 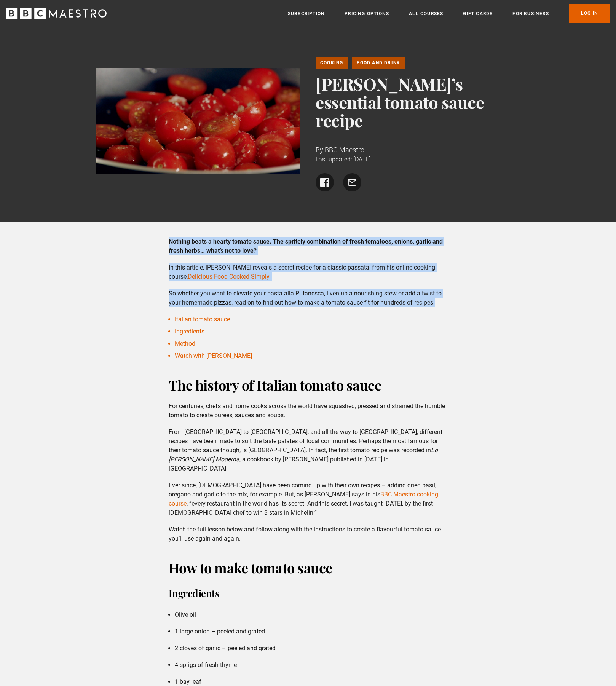 What do you see at coordinates (332, 62) in the screenshot?
I see `a: Cooking` at bounding box center [332, 62].